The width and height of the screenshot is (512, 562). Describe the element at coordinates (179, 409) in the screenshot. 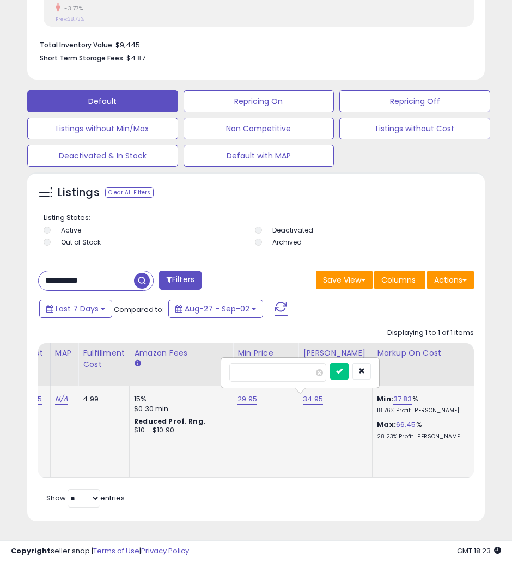

I see `div: $0.30 min` at that location.